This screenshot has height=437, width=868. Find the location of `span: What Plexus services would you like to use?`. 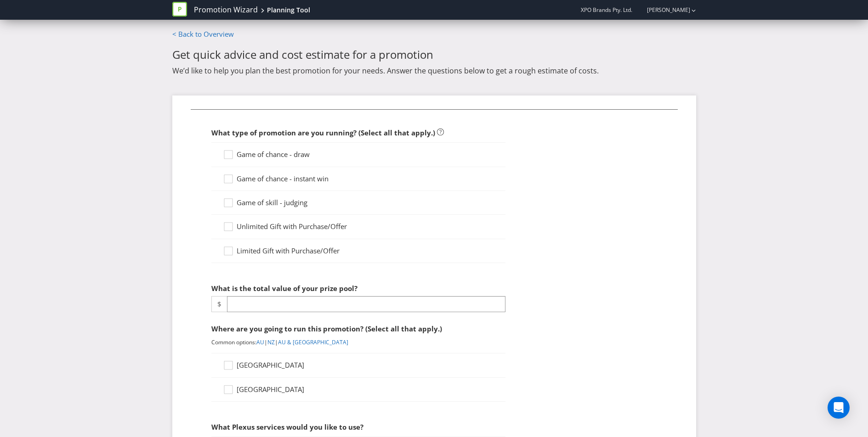

span: What Plexus services would you like to use? is located at coordinates (287, 427).